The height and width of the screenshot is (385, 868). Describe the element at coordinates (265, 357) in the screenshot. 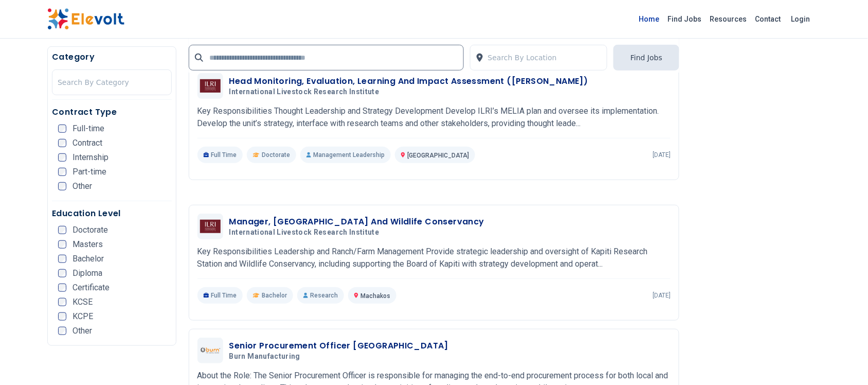

I see `span: Burn Manufacturing` at that location.